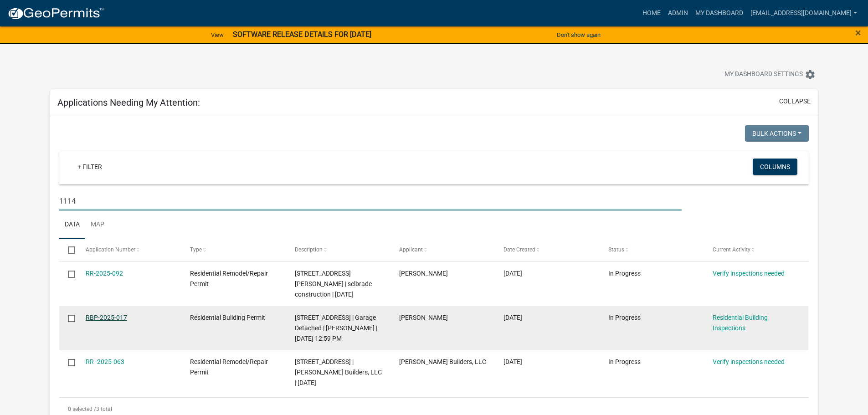 This screenshot has width=868, height=415. Describe the element at coordinates (82, 409) in the screenshot. I see `span: 0 selected /` at that location.